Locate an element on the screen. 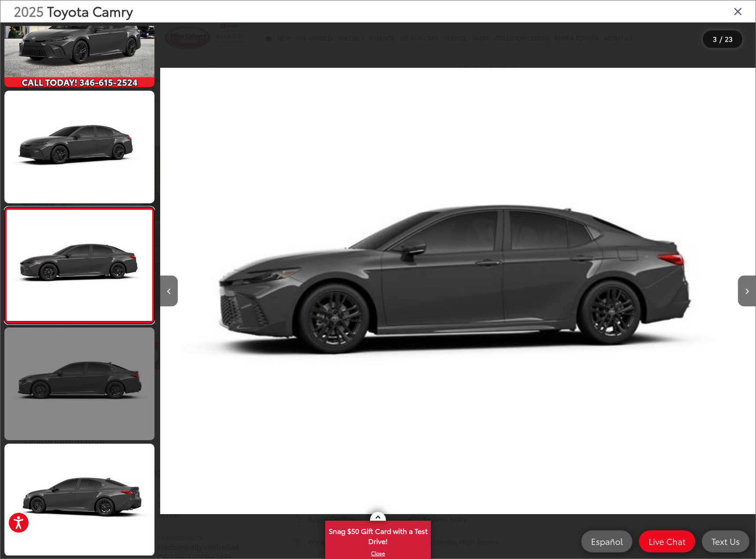 This screenshot has height=559, width=756. span: 23 is located at coordinates (729, 39).